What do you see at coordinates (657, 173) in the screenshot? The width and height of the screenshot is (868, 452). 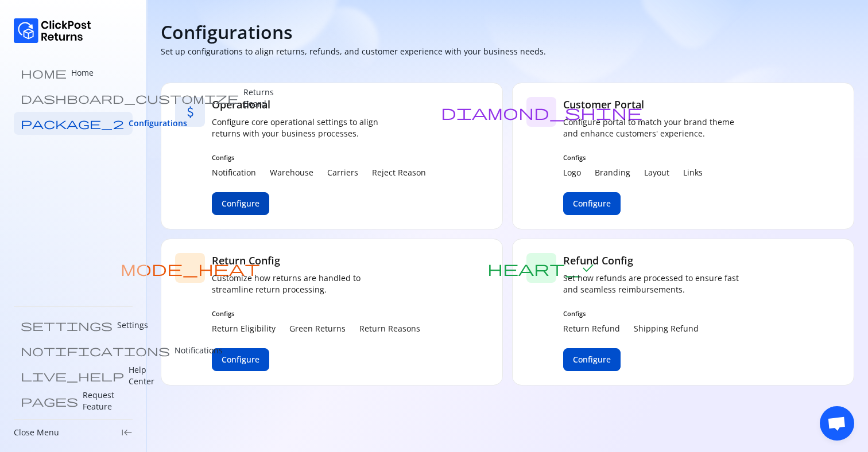 I see `p: Layout` at bounding box center [657, 173].